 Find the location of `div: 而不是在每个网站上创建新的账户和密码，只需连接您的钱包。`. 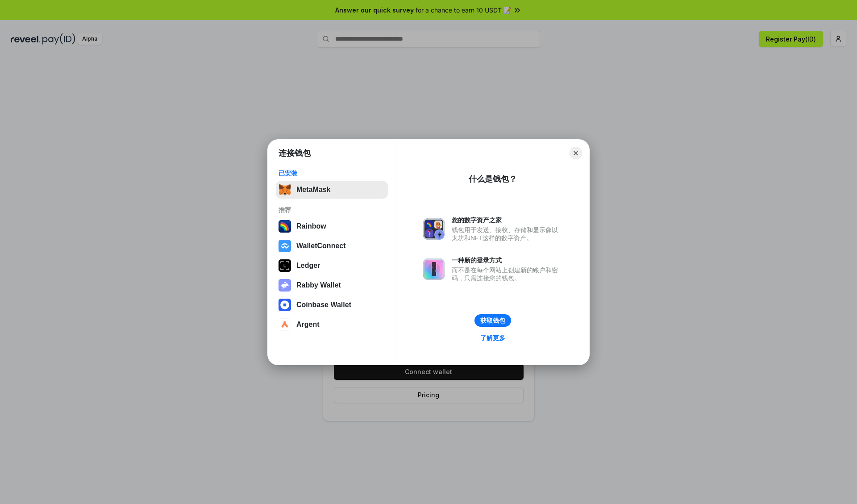

div: 而不是在每个网站上创建新的账户和密码，只需连接您的钱包。 is located at coordinates (507, 274).